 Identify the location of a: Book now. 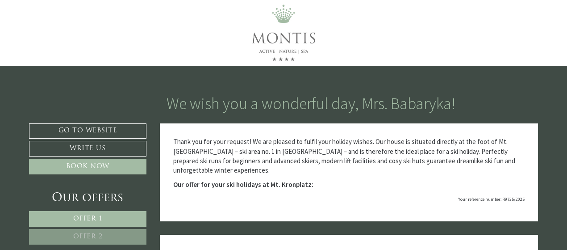
(87, 166).